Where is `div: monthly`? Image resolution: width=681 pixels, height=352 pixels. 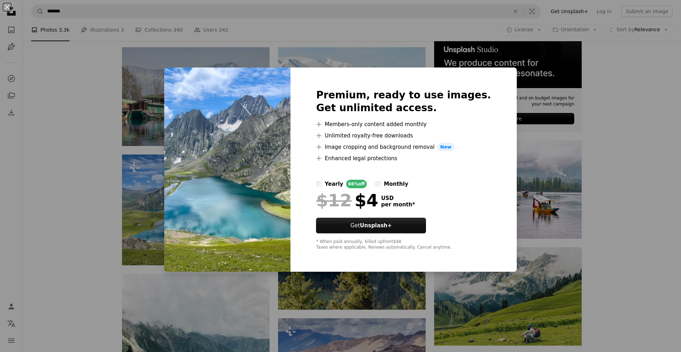
div: monthly is located at coordinates (396, 184).